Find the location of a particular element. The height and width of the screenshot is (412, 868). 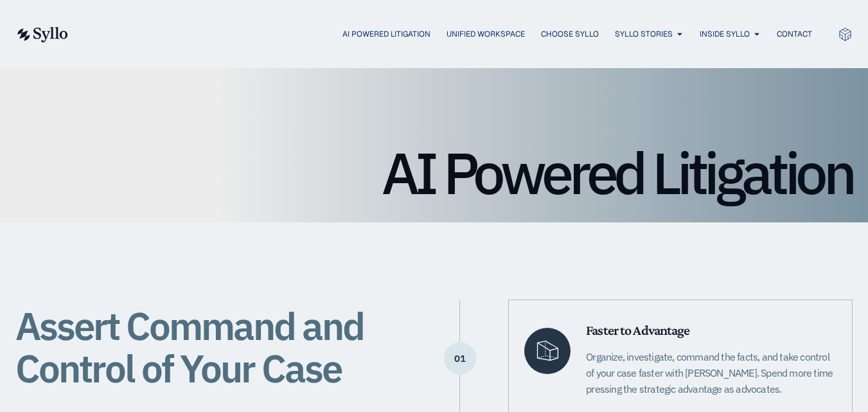

img: syllo is located at coordinates (42, 35).